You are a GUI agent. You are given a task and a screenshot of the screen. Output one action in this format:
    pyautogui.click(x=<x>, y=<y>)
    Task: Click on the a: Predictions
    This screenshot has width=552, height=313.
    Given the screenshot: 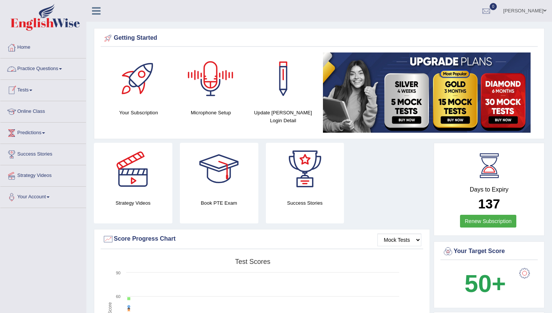 What is the action you would take?
    pyautogui.click(x=43, y=132)
    